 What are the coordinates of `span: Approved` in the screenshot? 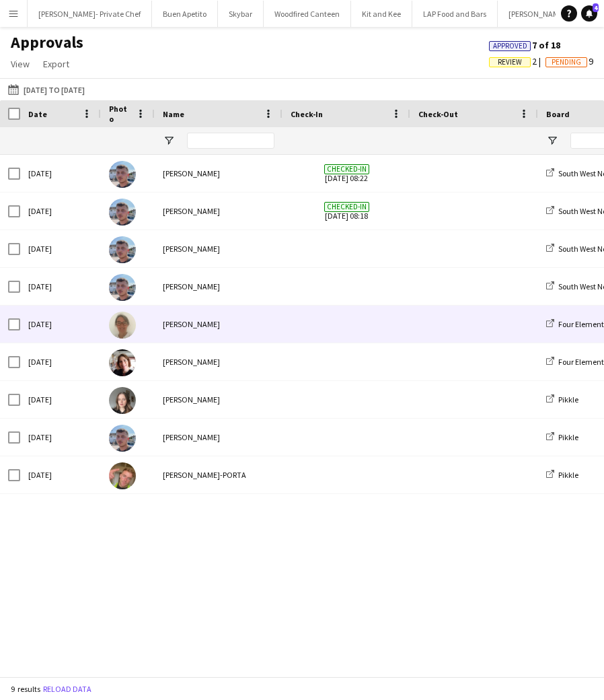 It's located at (510, 46).